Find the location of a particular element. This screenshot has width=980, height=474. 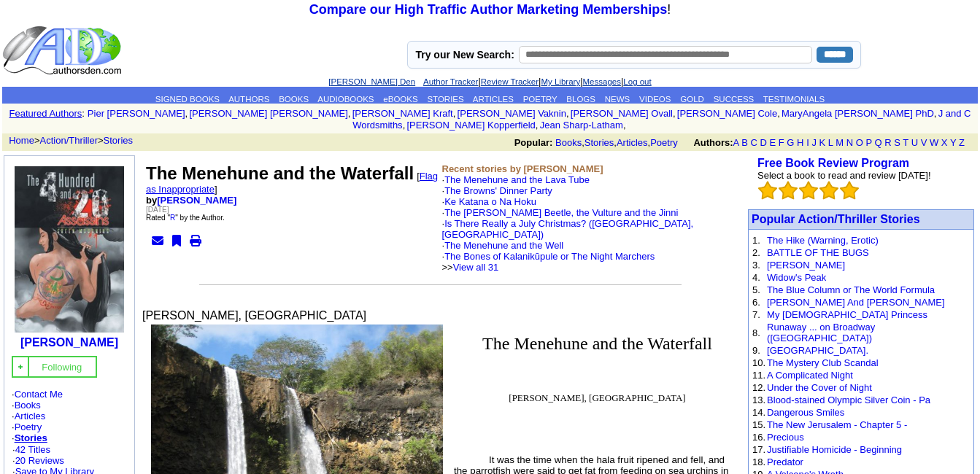

a: N is located at coordinates (850, 142).